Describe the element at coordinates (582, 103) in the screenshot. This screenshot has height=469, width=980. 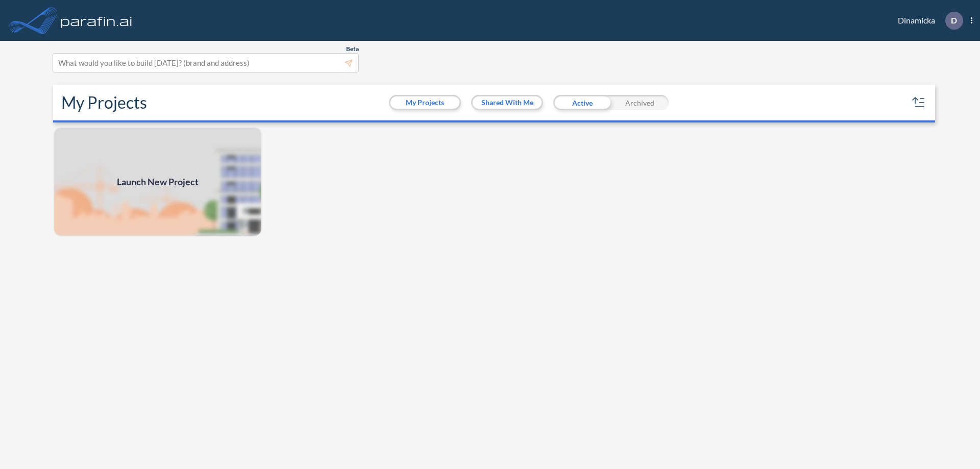
I see `div: Active` at that location.